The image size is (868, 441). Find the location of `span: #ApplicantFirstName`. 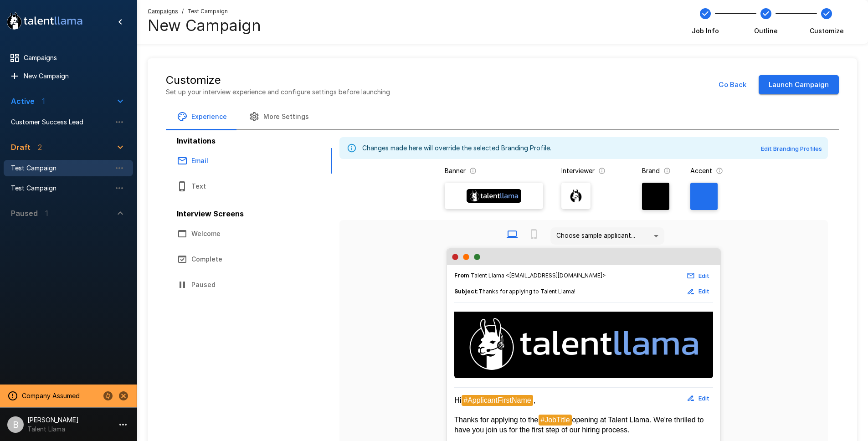

span: #ApplicantFirstName is located at coordinates (497, 400).